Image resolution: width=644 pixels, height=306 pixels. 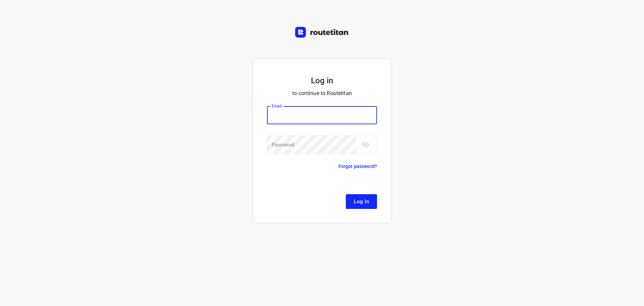 I want to click on p: Forgot password?, so click(x=357, y=167).